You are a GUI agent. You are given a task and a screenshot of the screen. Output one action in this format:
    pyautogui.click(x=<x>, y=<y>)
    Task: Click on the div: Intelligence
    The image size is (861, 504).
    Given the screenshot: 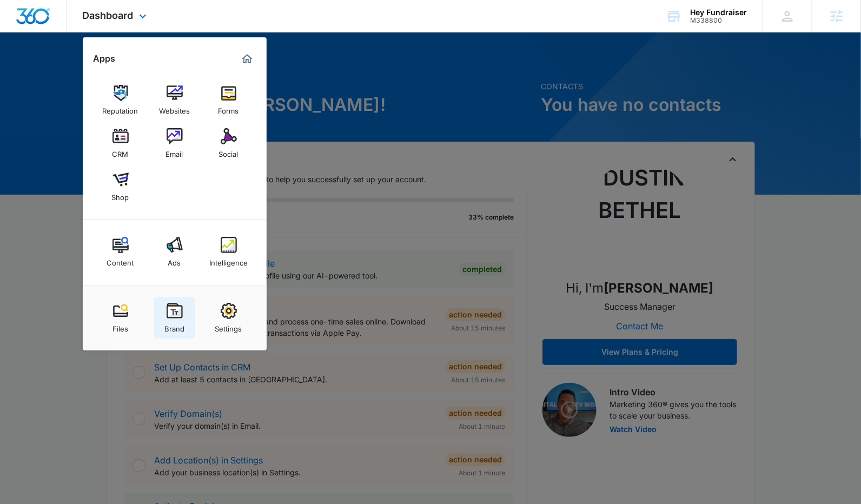 What is the action you would take?
    pyautogui.click(x=229, y=261)
    